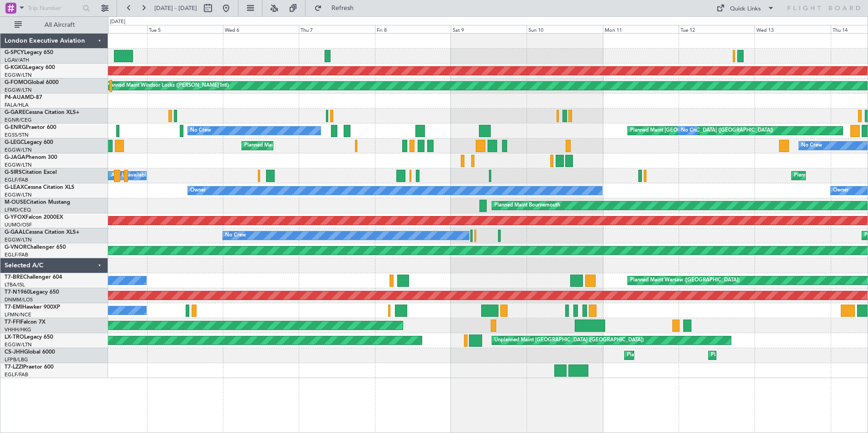 This screenshot has width=868, height=433. I want to click on span: G-FOMO, so click(16, 83).